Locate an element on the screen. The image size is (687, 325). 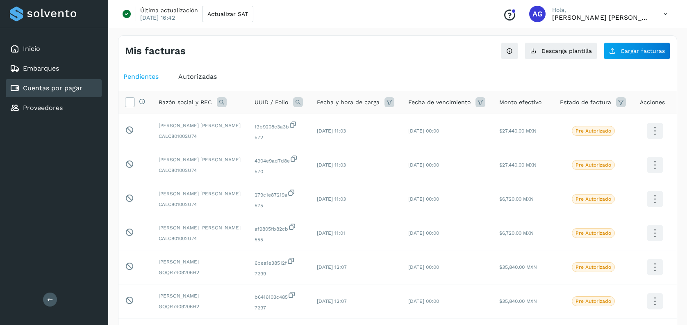
span: Estado de factura is located at coordinates (586, 102).